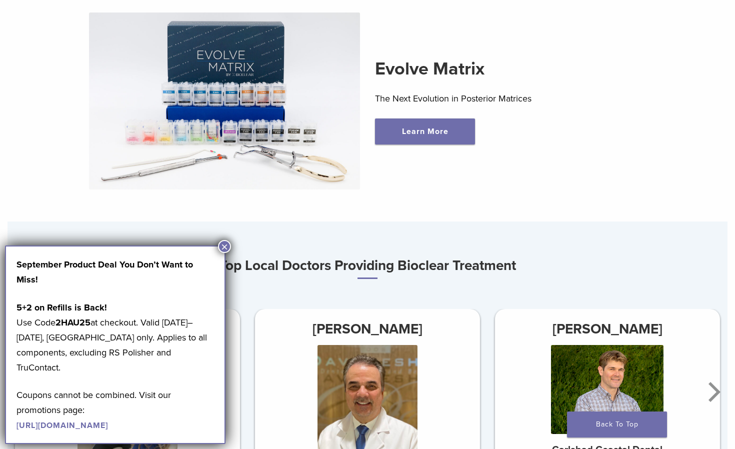 This screenshot has width=735, height=449. Describe the element at coordinates (425, 132) in the screenshot. I see `a: Learn More` at that location.